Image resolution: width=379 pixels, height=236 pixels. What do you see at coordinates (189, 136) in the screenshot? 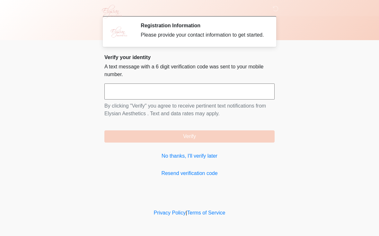
I see `button: Verify` at bounding box center [189, 136].